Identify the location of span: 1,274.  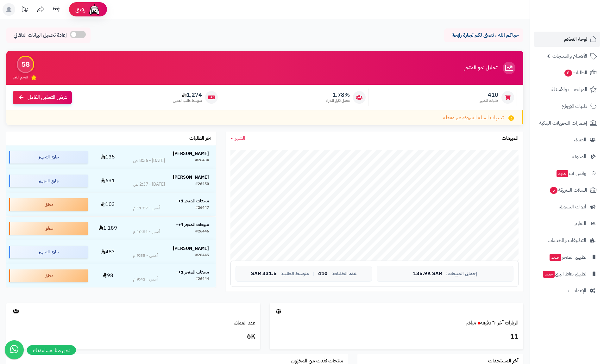
(187, 95).